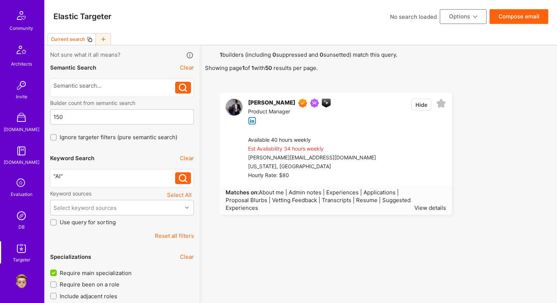 The image size is (557, 303). Describe the element at coordinates (85, 55) in the screenshot. I see `span: Not sure what it all means?` at that location.